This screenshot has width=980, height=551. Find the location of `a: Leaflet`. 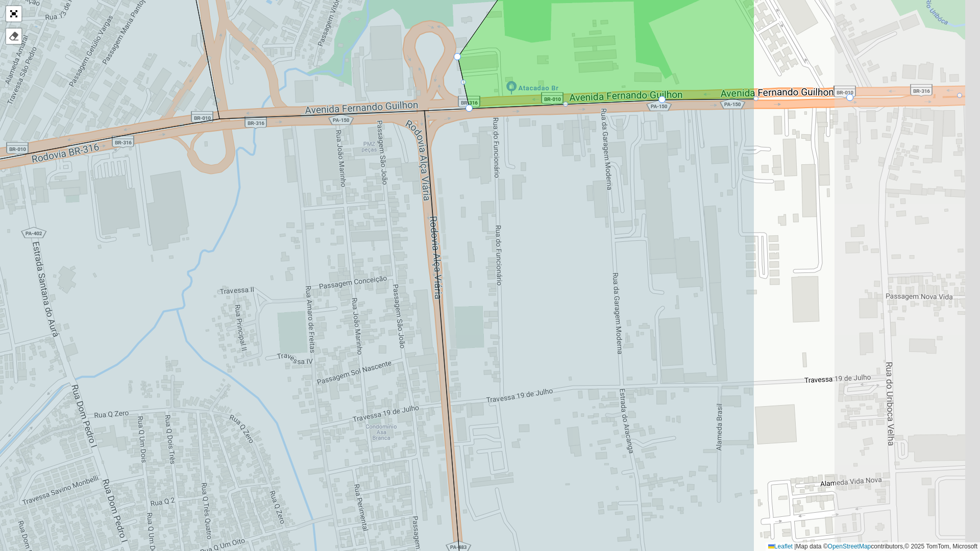

a: Leaflet is located at coordinates (781, 546).